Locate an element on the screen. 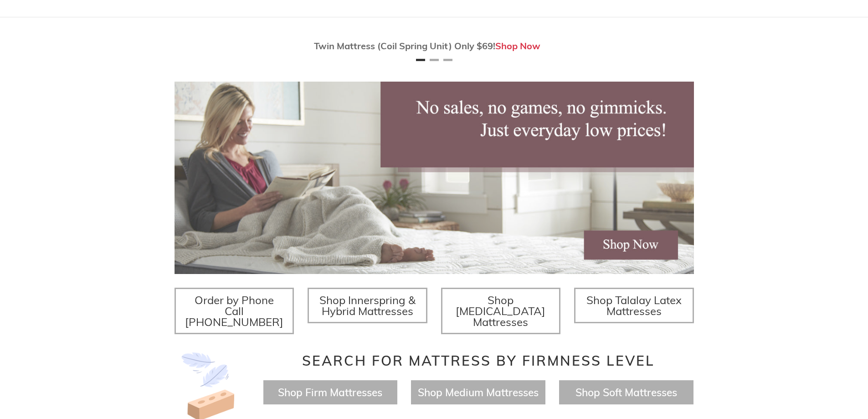 This screenshot has width=868, height=419. a: Shop Talalay Latex Mattresses is located at coordinates (634, 305).